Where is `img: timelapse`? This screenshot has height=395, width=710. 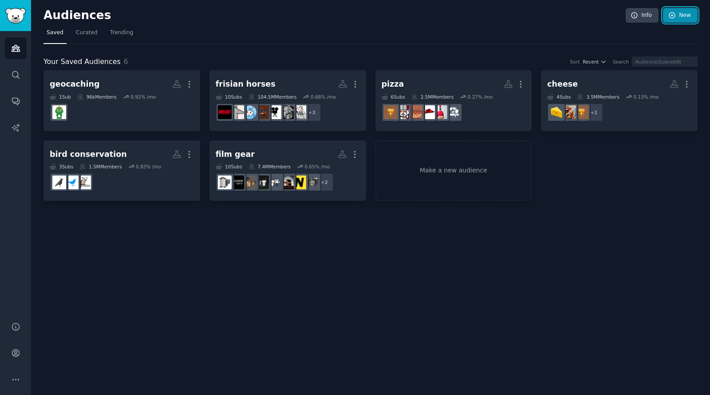 img: timelapse is located at coordinates (262, 182).